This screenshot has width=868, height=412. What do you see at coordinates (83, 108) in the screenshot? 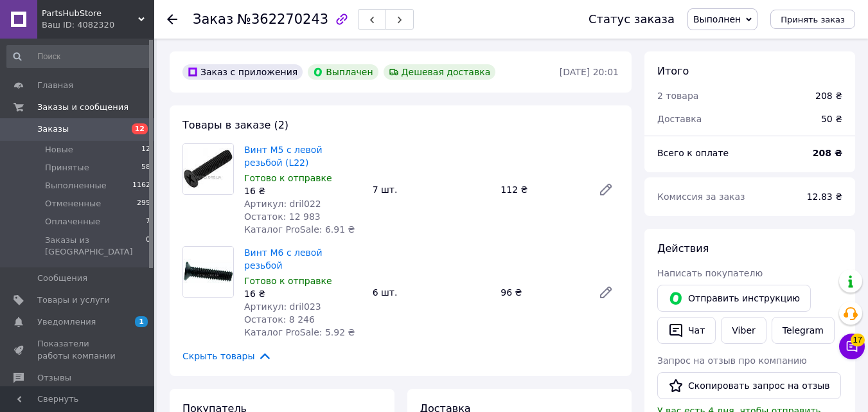
I see `span: Заказы и сообщения` at bounding box center [83, 108].